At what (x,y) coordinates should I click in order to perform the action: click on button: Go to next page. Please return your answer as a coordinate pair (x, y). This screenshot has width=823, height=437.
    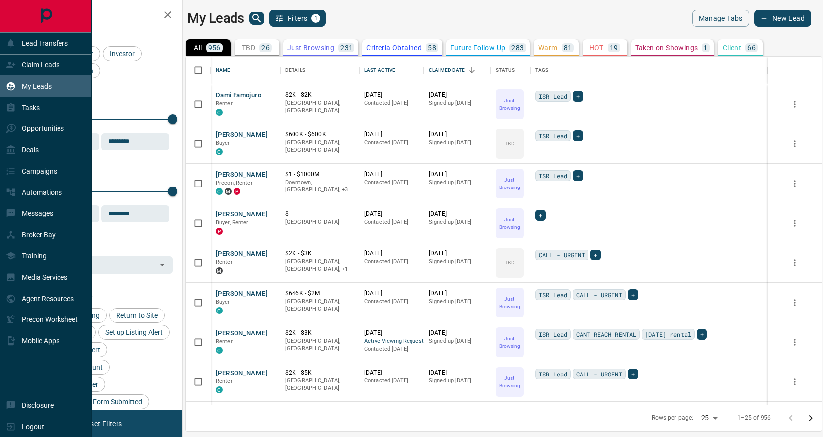
    Looking at the image, I should click on (810, 418).